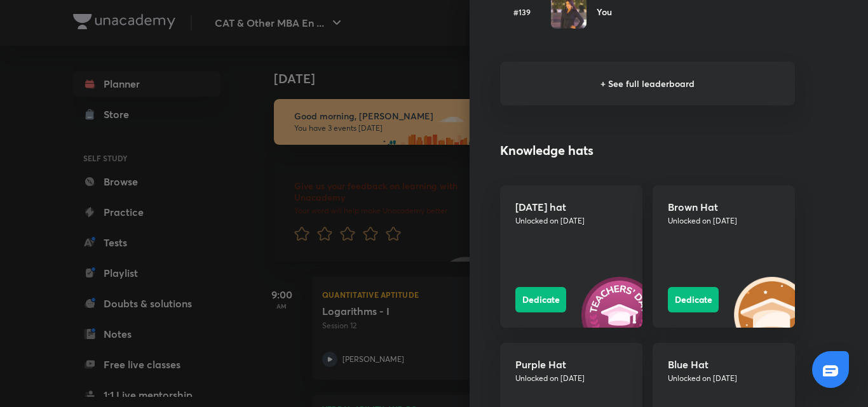 The width and height of the screenshot is (868, 407). I want to click on h6: You, so click(604, 11).